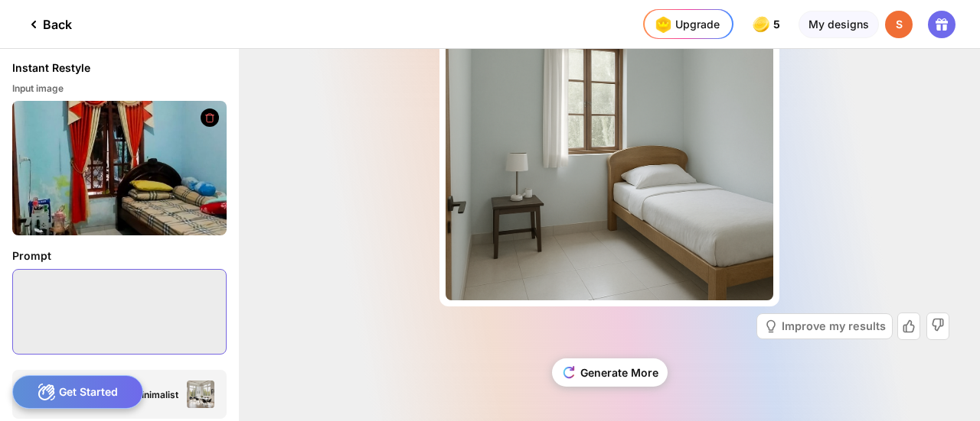 This screenshot has width=980, height=421. Describe the element at coordinates (609, 372) in the screenshot. I see `div: Generate More` at that location.